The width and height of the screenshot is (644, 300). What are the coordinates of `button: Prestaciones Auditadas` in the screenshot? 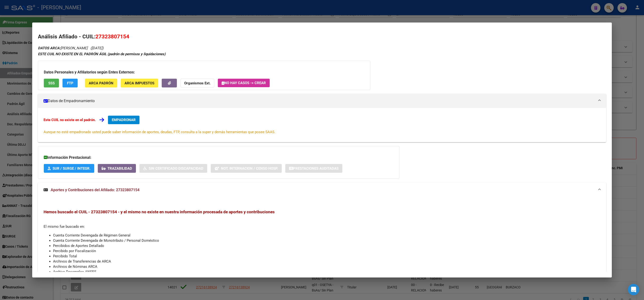 It's located at (314, 168).